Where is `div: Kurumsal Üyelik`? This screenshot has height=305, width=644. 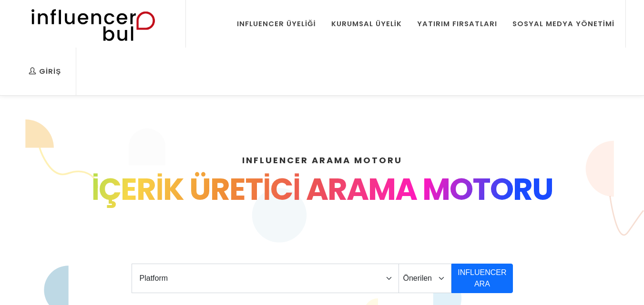 div: Kurumsal Üyelik is located at coordinates (367, 24).